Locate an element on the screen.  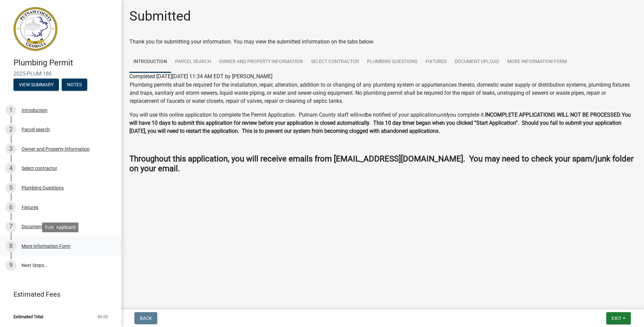
div: 5 is located at coordinates (11, 188).